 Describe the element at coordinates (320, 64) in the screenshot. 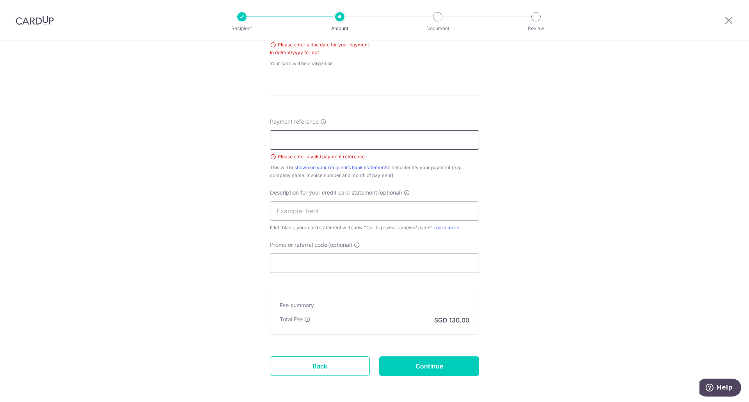

I see `span: Your card will be charged on` at that location.